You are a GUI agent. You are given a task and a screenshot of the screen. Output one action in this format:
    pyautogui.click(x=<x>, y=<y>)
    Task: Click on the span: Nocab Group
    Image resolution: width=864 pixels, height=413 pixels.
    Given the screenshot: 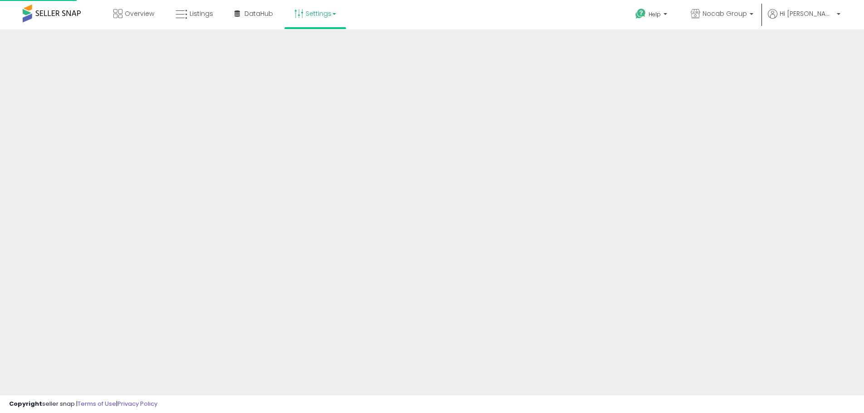 What is the action you would take?
    pyautogui.click(x=725, y=14)
    